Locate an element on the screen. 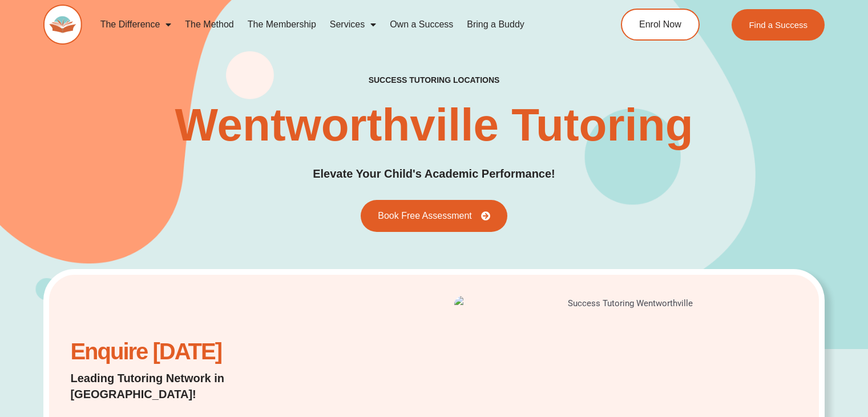  a: The Membership is located at coordinates (282, 24).